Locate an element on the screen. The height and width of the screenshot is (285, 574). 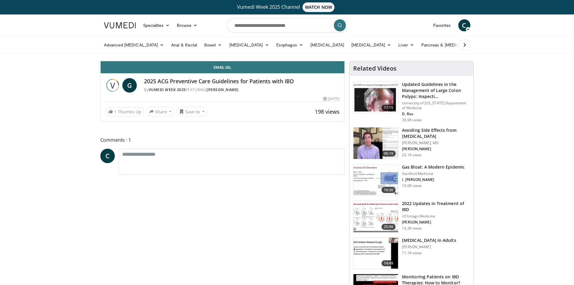
h4: 2025 ACG Preventive Care Guidelines for Patients with IBD is located at coordinates (242, 81).